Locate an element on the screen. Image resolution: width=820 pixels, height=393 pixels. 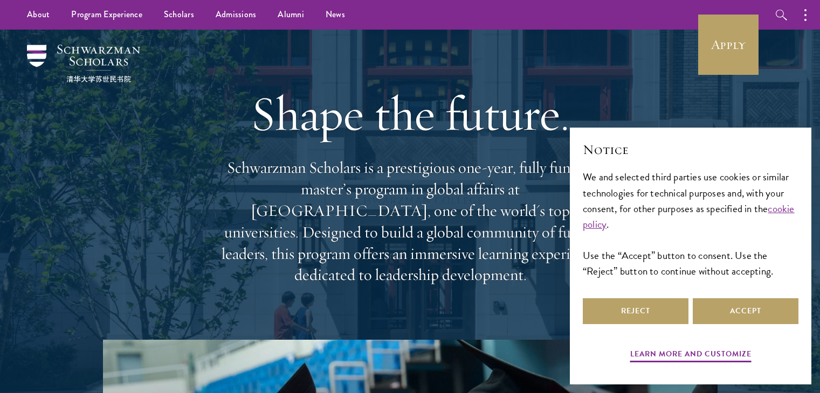
button: Reject is located at coordinates (635, 312).